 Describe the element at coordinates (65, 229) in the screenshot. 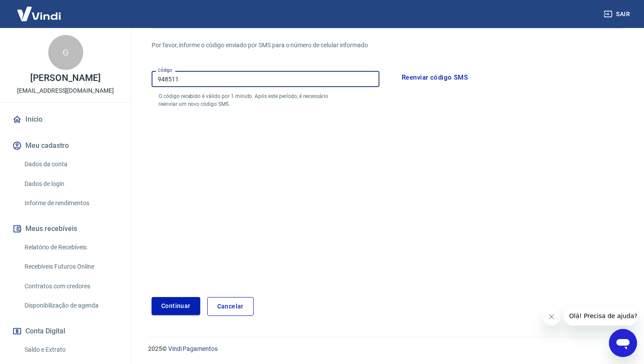

I see `button: Meus recebíveis` at that location.